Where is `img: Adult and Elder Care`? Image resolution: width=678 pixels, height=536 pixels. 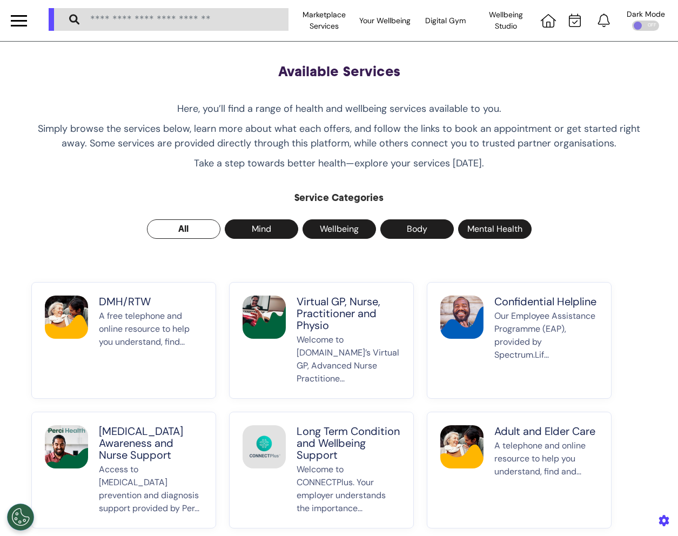
img: Adult and Elder Care is located at coordinates (462, 447).